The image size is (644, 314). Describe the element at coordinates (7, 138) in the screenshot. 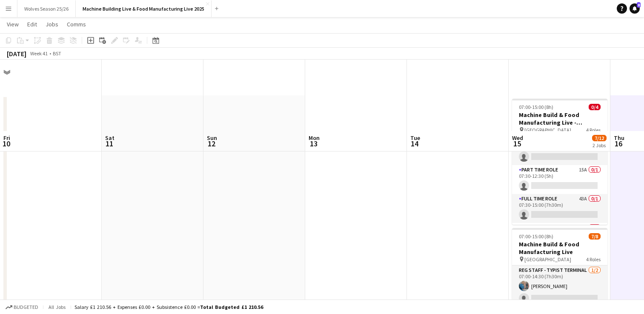

I see `span: Fri` at that location.